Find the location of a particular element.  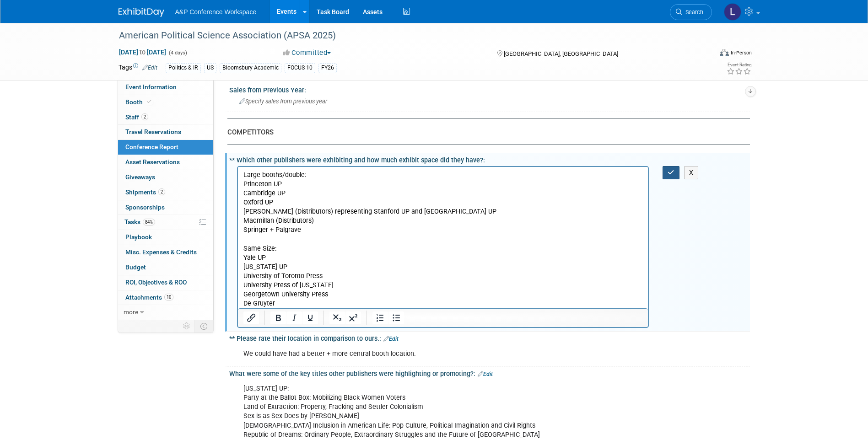

div: FY26 is located at coordinates (327, 68).